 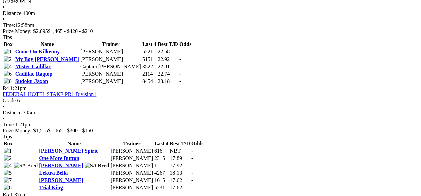 What do you see at coordinates (33, 66) in the screenshot?
I see `a: Mister Cadillac` at bounding box center [33, 66].